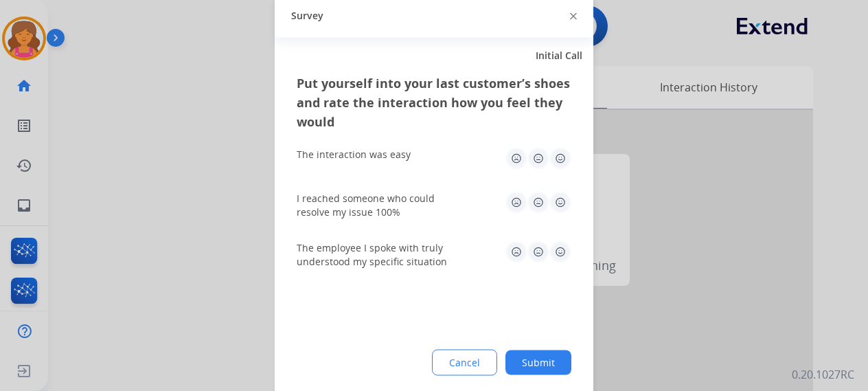 This screenshot has height=391, width=868. I want to click on button: Submit, so click(538, 362).